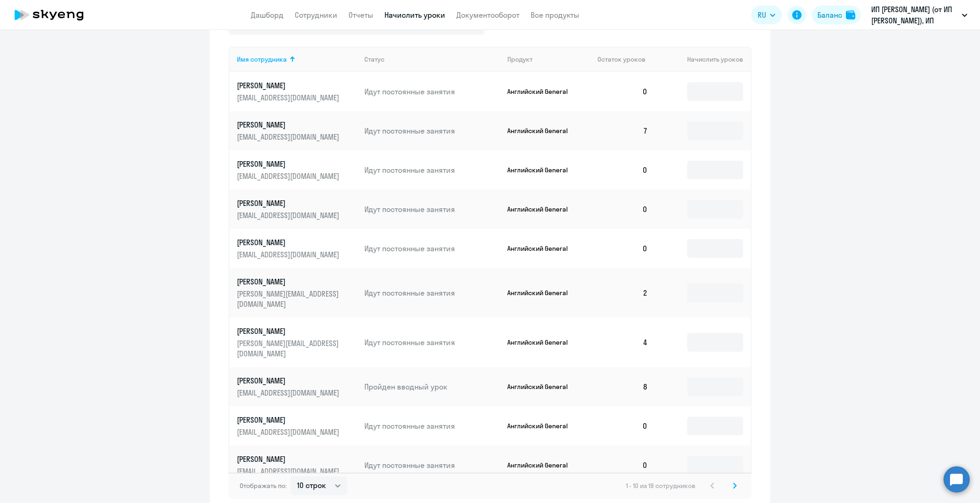 This screenshot has height=503, width=980. What do you see at coordinates (554, 15) in the screenshot?
I see `a: Все продукты` at bounding box center [554, 15].